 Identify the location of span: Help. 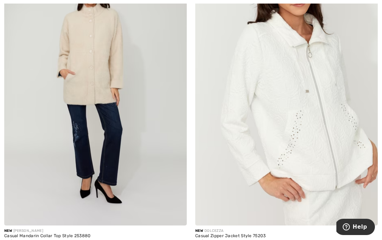
(23, 8).